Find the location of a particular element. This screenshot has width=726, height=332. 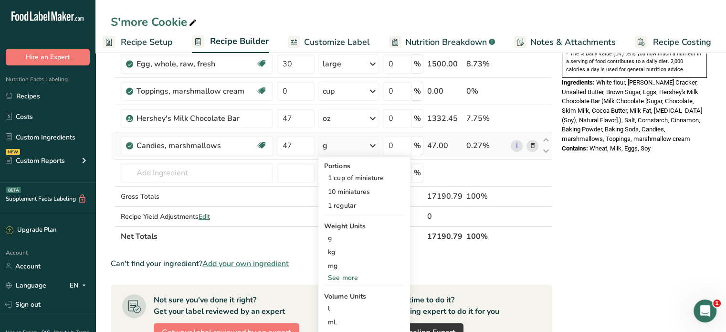

div: EN is located at coordinates (80, 285).